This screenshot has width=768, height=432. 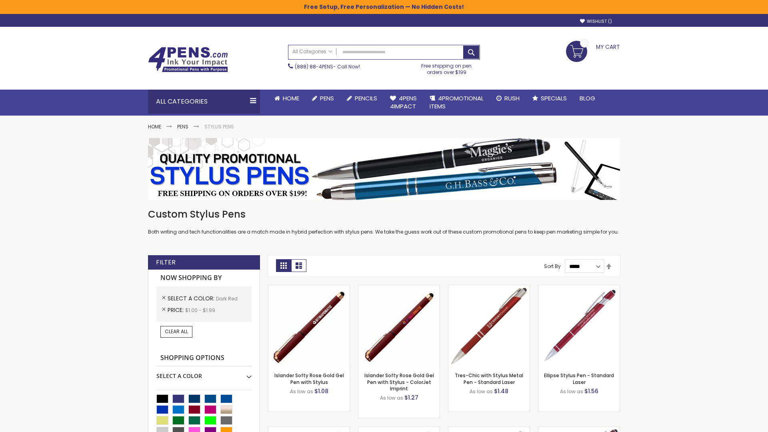 What do you see at coordinates (384, 169) in the screenshot?
I see `img: Stylus Pens` at bounding box center [384, 169].